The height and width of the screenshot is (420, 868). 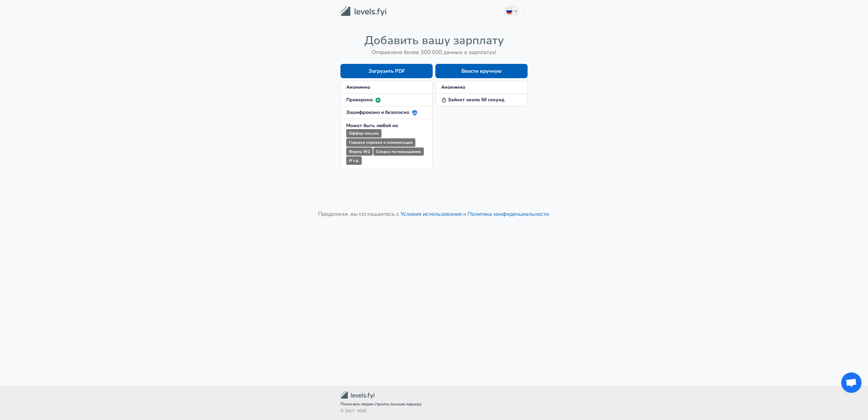 What do you see at coordinates (386, 71) in the screenshot?
I see `button: Загрузить PDF` at bounding box center [386, 71].